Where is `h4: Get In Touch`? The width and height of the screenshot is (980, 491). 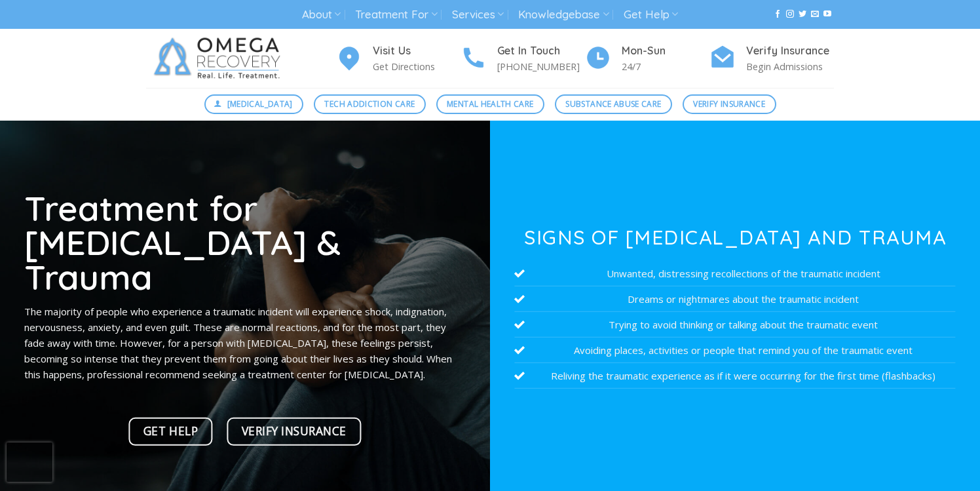
h4: Get In Touch is located at coordinates (541, 51).